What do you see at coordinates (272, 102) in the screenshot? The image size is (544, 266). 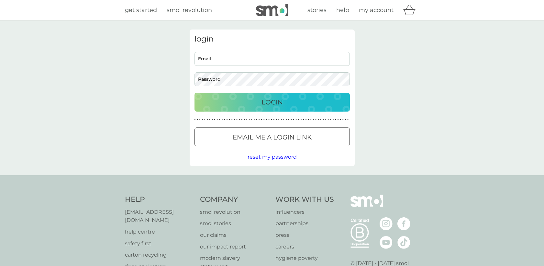 I see `button: Login` at bounding box center [272, 102].